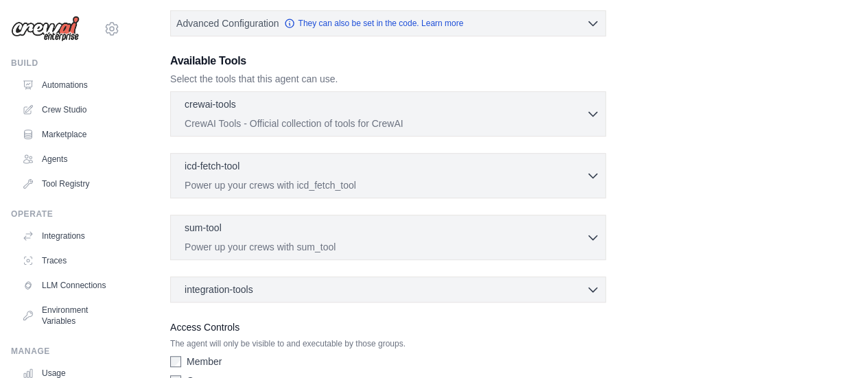  Describe the element at coordinates (204, 362) in the screenshot. I see `label: Member` at that location.